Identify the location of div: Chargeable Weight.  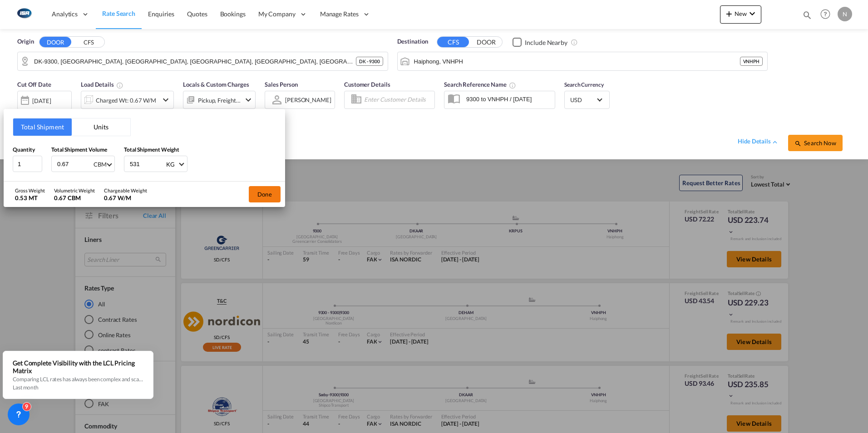
(125, 190).